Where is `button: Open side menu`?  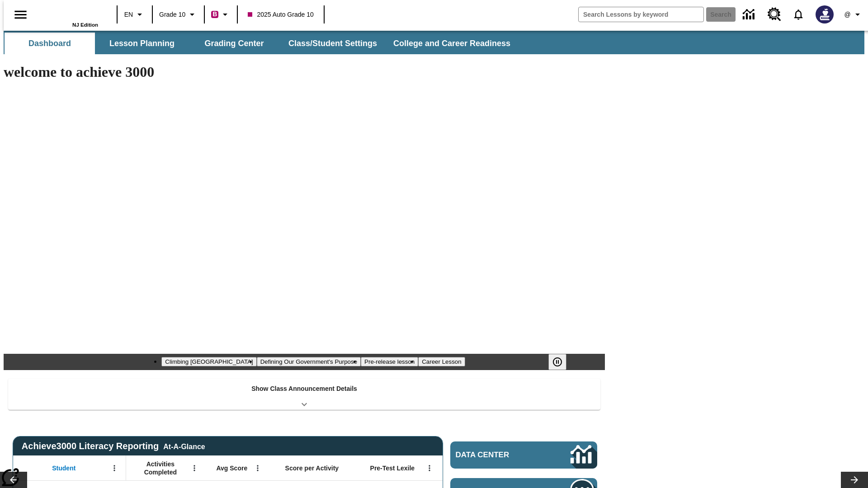 button: Open side menu is located at coordinates (20, 15).